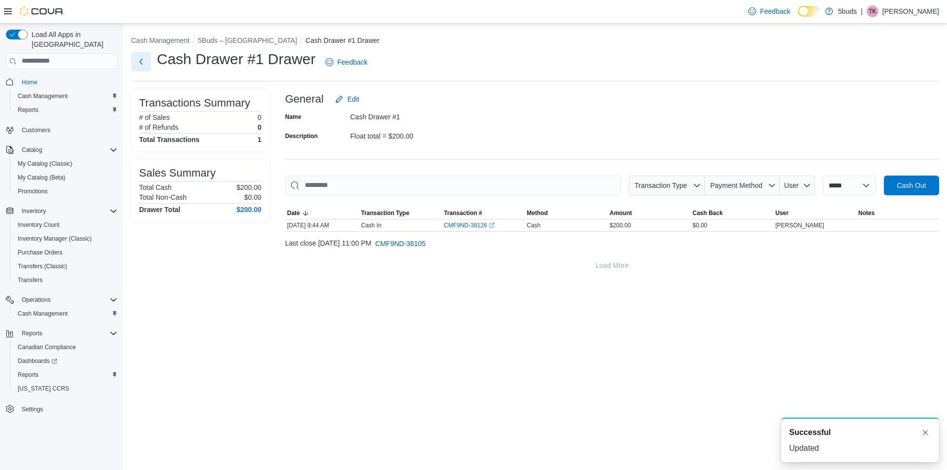 Image resolution: width=947 pixels, height=470 pixels. Describe the element at coordinates (866, 213) in the screenshot. I see `span: Notes` at that location.